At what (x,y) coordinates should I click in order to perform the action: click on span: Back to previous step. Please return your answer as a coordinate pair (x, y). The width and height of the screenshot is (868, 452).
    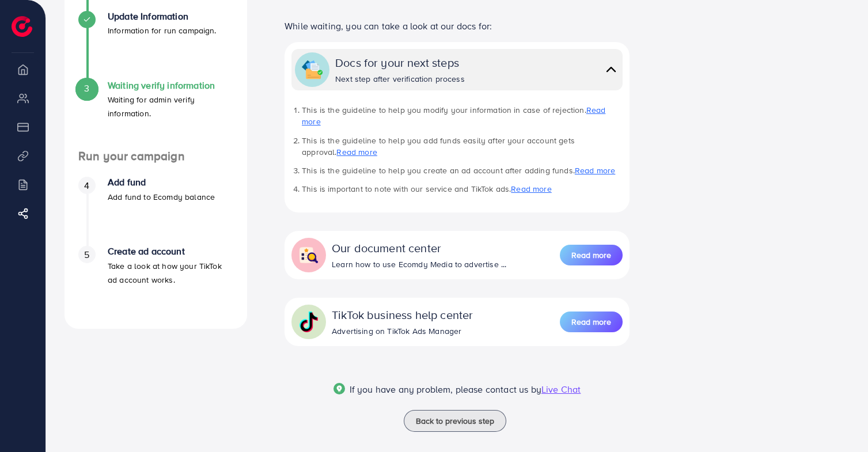
    Looking at the image, I should click on (455, 421).